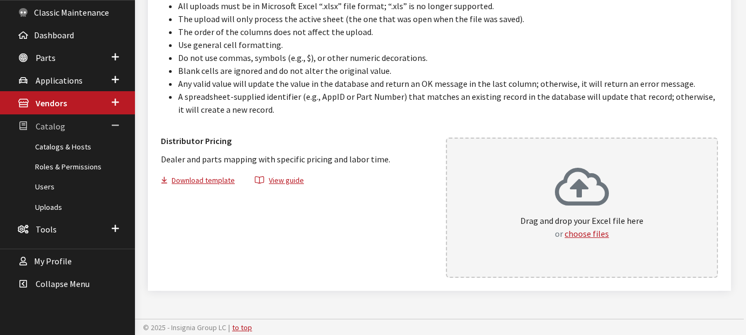 The width and height of the screenshot is (746, 335). I want to click on li: The order of the columns does not affect the upload., so click(448, 32).